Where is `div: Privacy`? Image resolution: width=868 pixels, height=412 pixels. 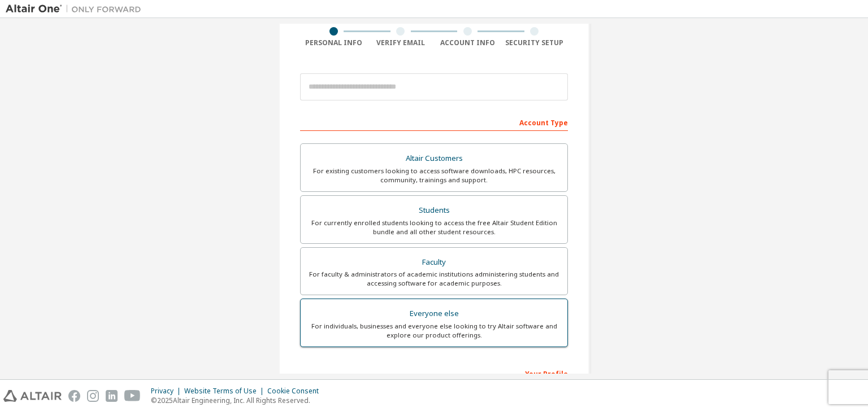
div: Privacy is located at coordinates (167, 391).